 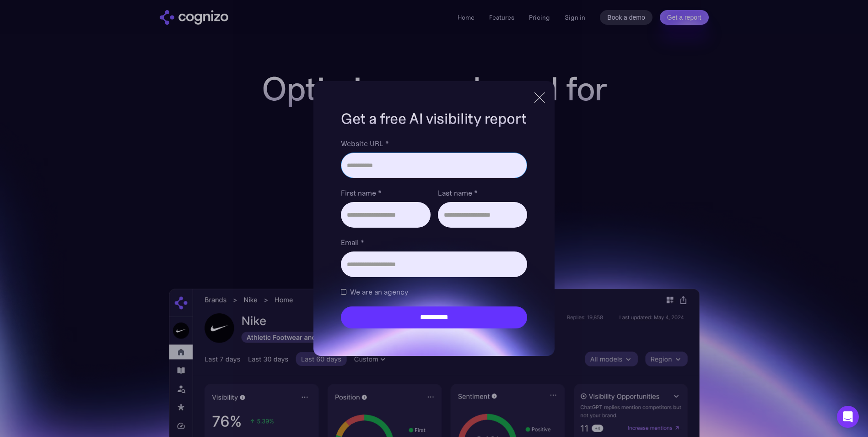 I want to click on span: We are an agency, so click(x=379, y=291).